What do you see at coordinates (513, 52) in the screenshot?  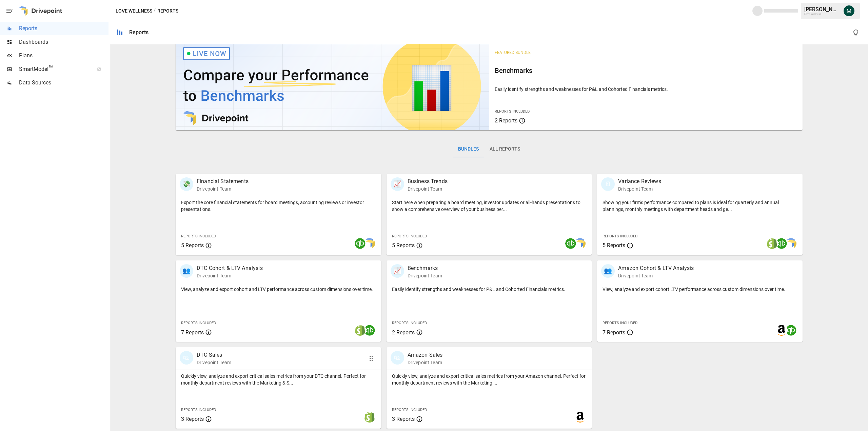 I see `span: Featured Bundle` at bounding box center [513, 52].